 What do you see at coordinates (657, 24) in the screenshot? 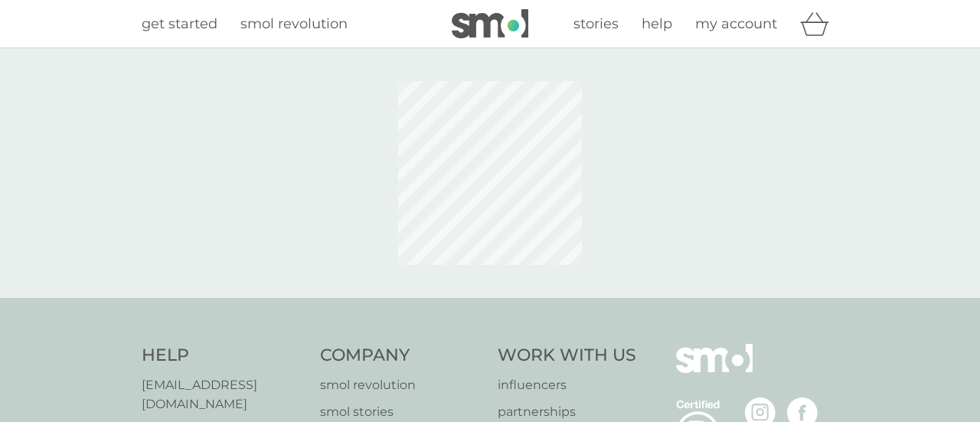
I see `span: help` at bounding box center [657, 24].